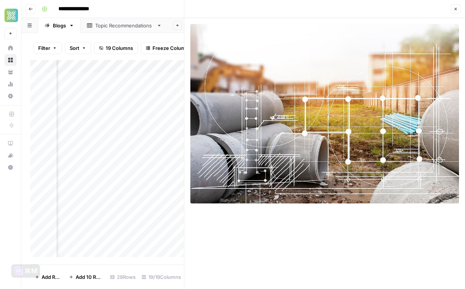 This screenshot has height=289, width=465. Describe the element at coordinates (10, 84) in the screenshot. I see `a: Usage` at that location.